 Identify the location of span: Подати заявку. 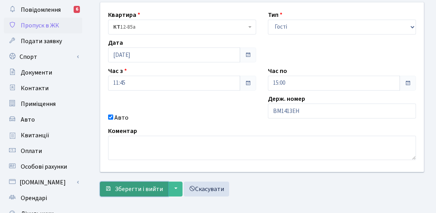
(41, 41).